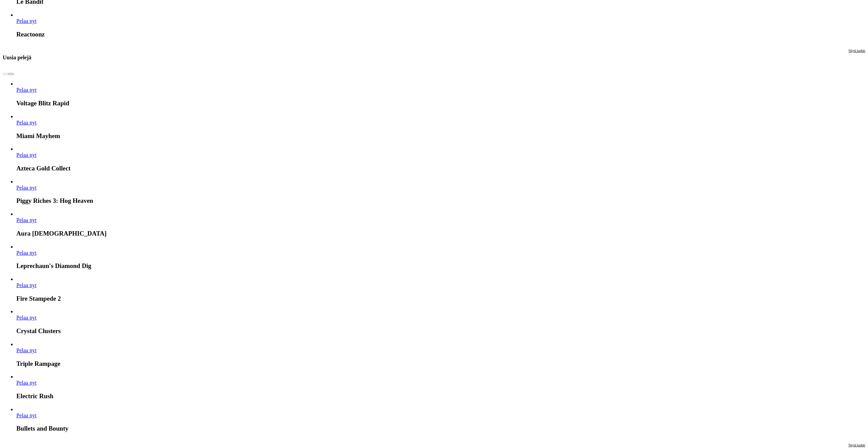 This screenshot has width=868, height=448. I want to click on a: Triple Rampage, so click(26, 350).